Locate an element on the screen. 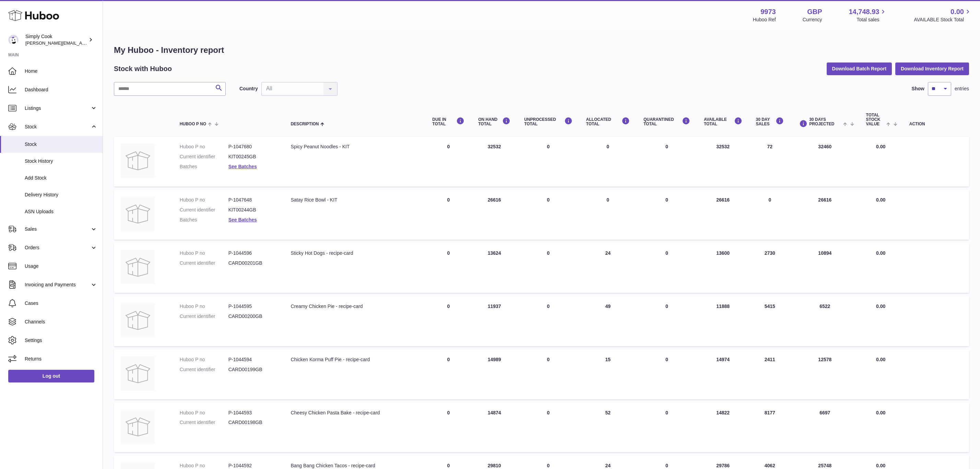 The height and width of the screenshot is (469, 980). td: 72 is located at coordinates (770, 161).